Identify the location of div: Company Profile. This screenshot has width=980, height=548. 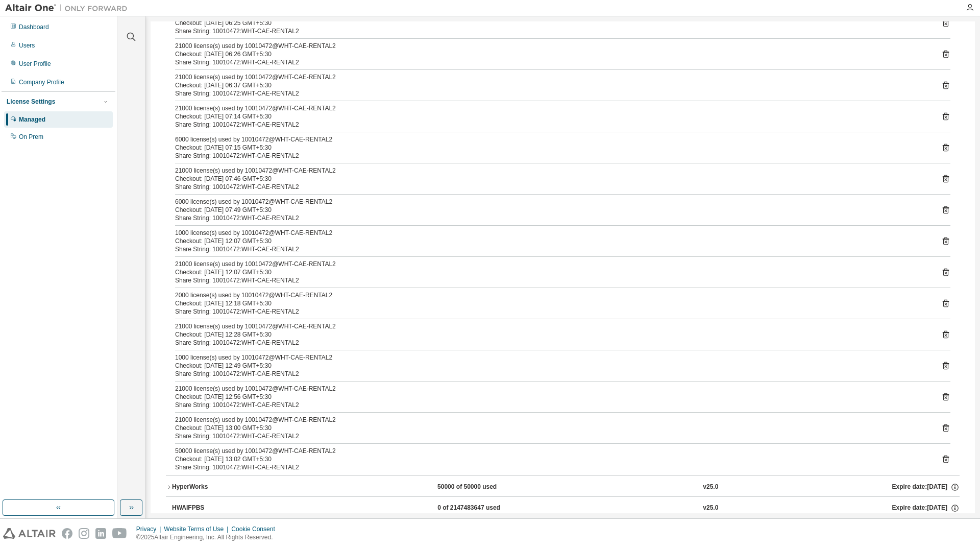
(41, 82).